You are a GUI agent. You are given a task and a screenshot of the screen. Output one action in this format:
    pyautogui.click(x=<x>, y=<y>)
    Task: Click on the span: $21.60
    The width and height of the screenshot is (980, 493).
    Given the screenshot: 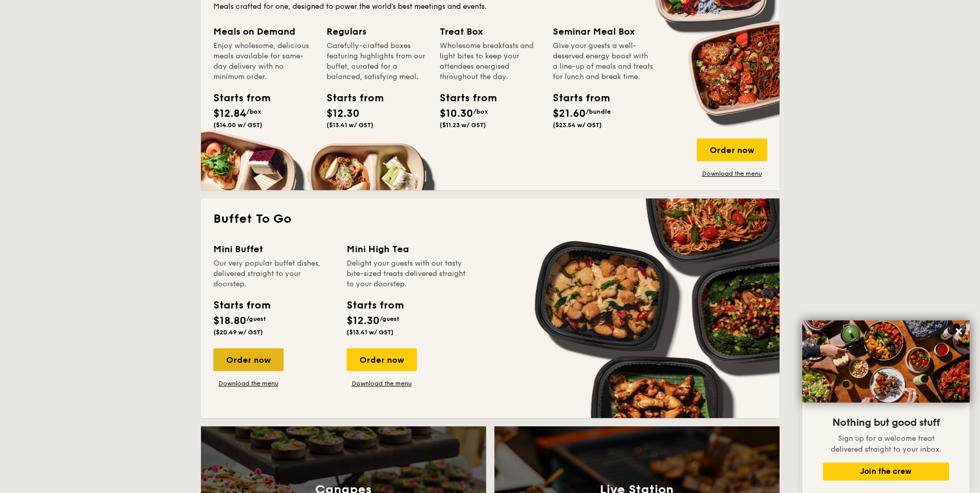 What is the action you would take?
    pyautogui.click(x=569, y=113)
    